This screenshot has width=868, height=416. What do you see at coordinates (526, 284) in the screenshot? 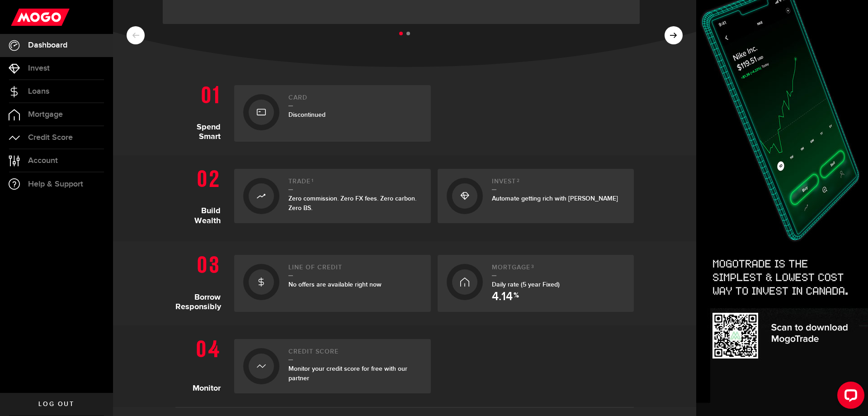
I see `span: Daily rate (5 year Fixed)` at bounding box center [526, 284].